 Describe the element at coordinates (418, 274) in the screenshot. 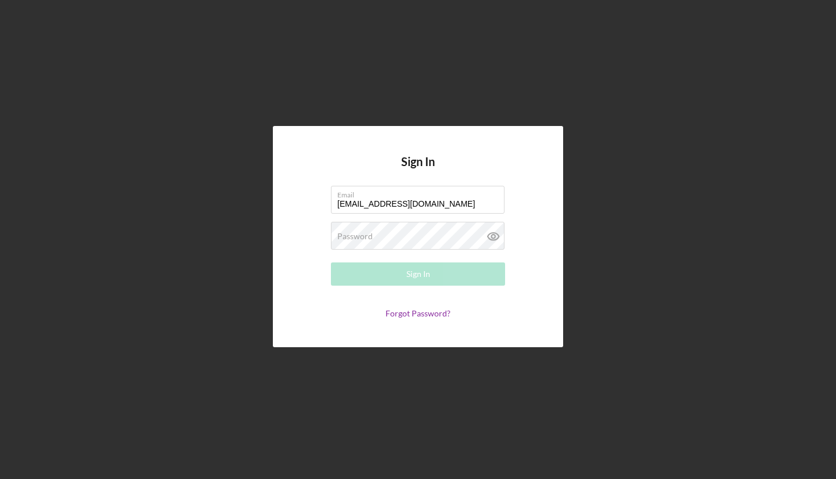

I see `div: Sign In` at that location.